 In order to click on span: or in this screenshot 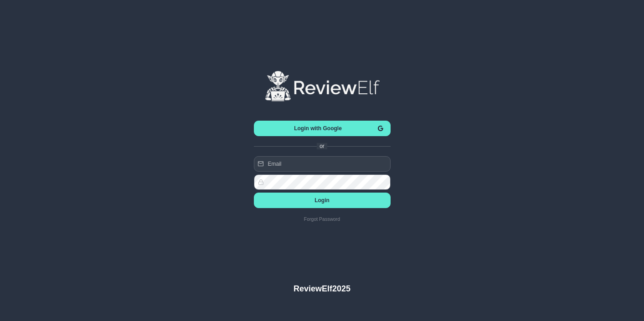, I will do `click(322, 146)`.